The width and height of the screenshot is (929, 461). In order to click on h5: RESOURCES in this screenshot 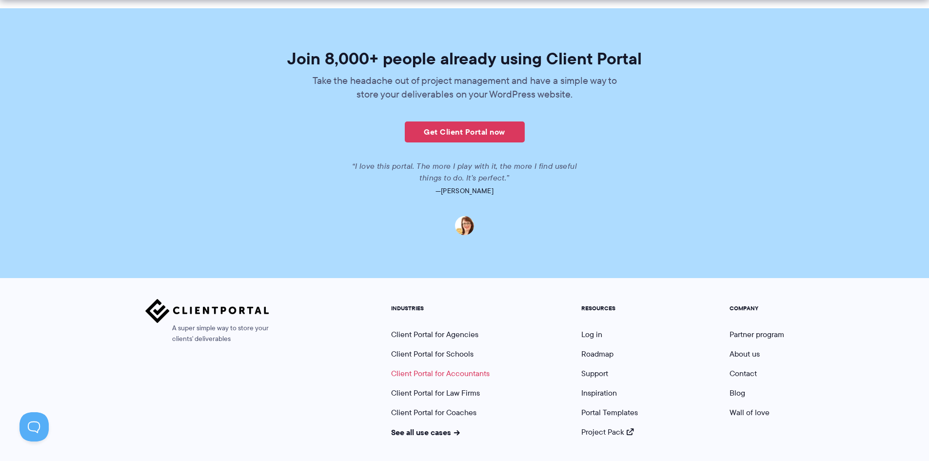, I will do `click(610, 308)`.